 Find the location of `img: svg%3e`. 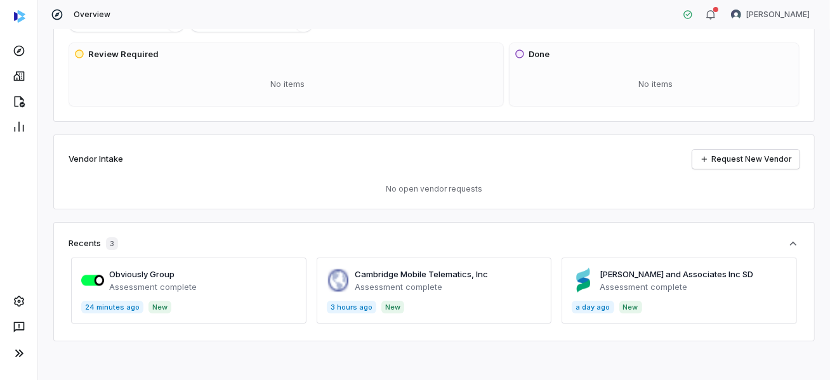

img: svg%3e is located at coordinates (20, 16).